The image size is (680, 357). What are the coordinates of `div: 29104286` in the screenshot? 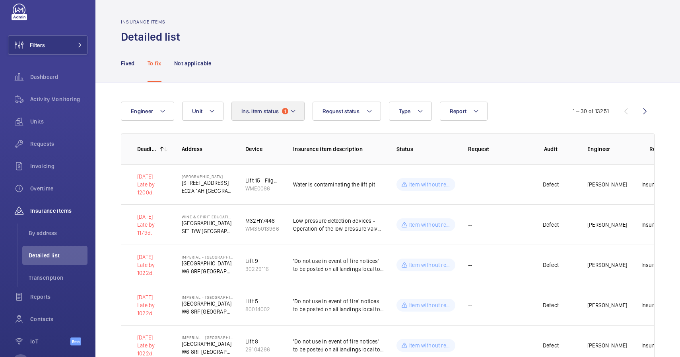 It's located at (258, 349).